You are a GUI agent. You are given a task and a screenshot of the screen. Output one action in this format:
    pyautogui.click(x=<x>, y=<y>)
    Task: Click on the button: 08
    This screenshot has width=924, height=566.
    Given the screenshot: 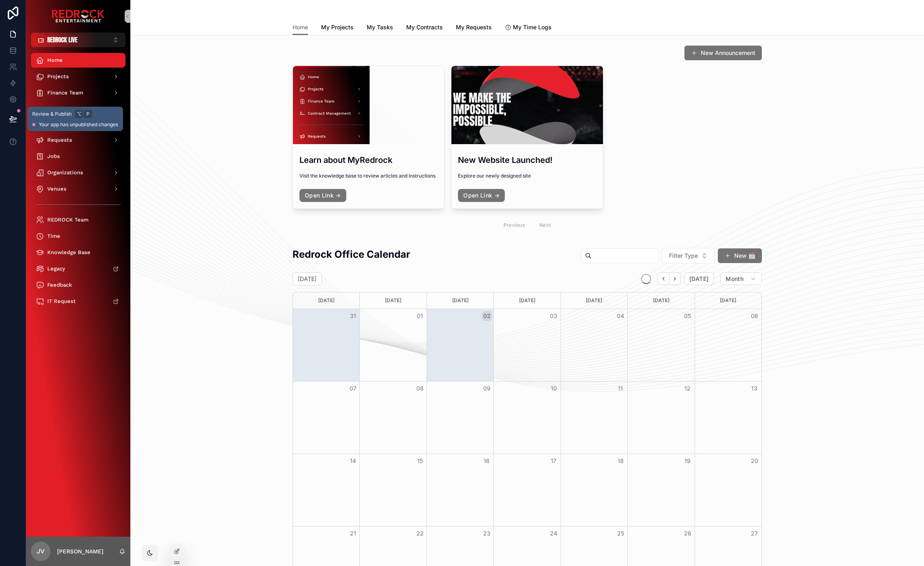 What is the action you would take?
    pyautogui.click(x=420, y=389)
    